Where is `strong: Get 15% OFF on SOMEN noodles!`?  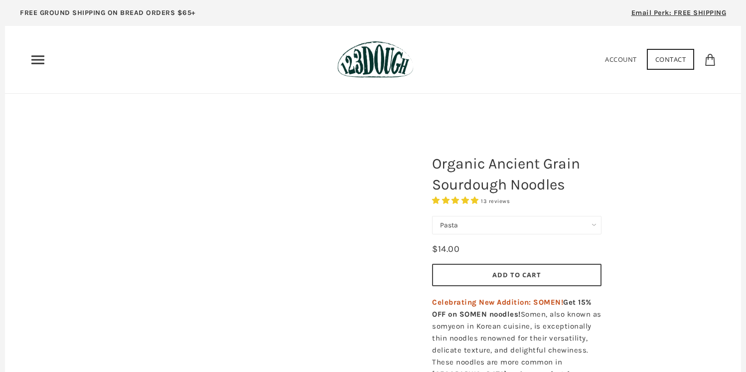
strong: Get 15% OFF on SOMEN noodles! is located at coordinates (512, 308).